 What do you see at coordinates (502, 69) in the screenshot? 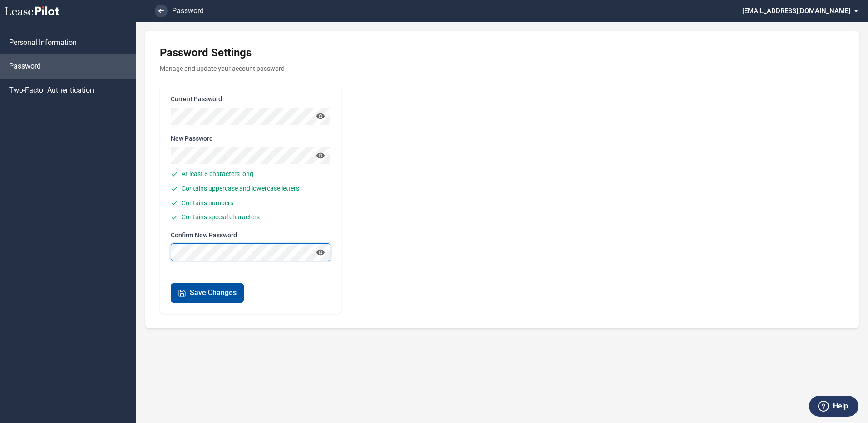
I see `p: Manage and update your account password` at bounding box center [502, 69].